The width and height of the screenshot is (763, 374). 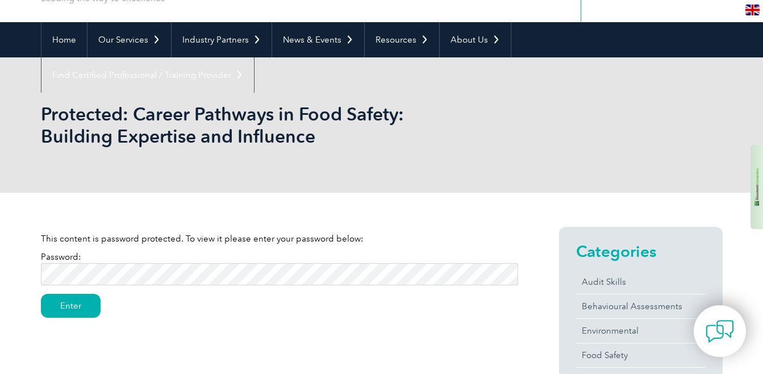 I want to click on a: Food Safety, so click(x=641, y=355).